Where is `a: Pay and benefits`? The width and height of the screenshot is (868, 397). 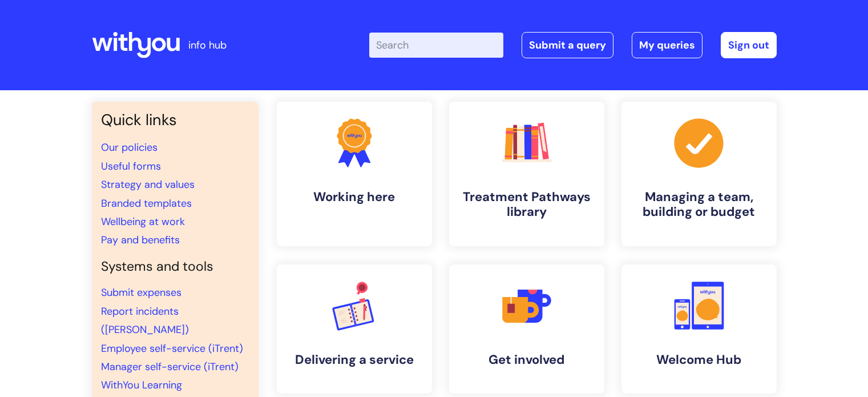
a: Pay and benefits is located at coordinates (141, 240).